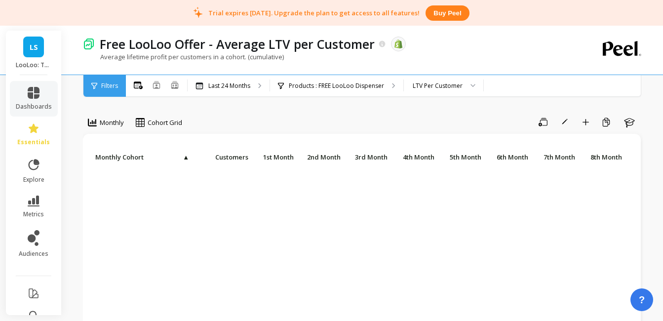 This screenshot has height=321, width=663. Describe the element at coordinates (555, 157) in the screenshot. I see `p: 7th Month` at that location.